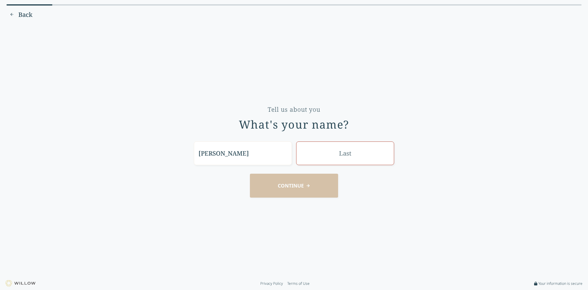 The height and width of the screenshot is (290, 588). Describe the element at coordinates (298, 283) in the screenshot. I see `a: Terms of Use` at that location.